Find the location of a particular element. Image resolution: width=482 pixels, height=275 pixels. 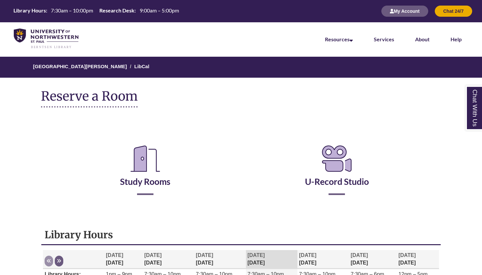

a: About is located at coordinates (422, 39).